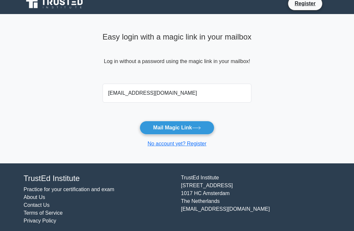  I want to click on button: Mail Magic Link, so click(176, 128).